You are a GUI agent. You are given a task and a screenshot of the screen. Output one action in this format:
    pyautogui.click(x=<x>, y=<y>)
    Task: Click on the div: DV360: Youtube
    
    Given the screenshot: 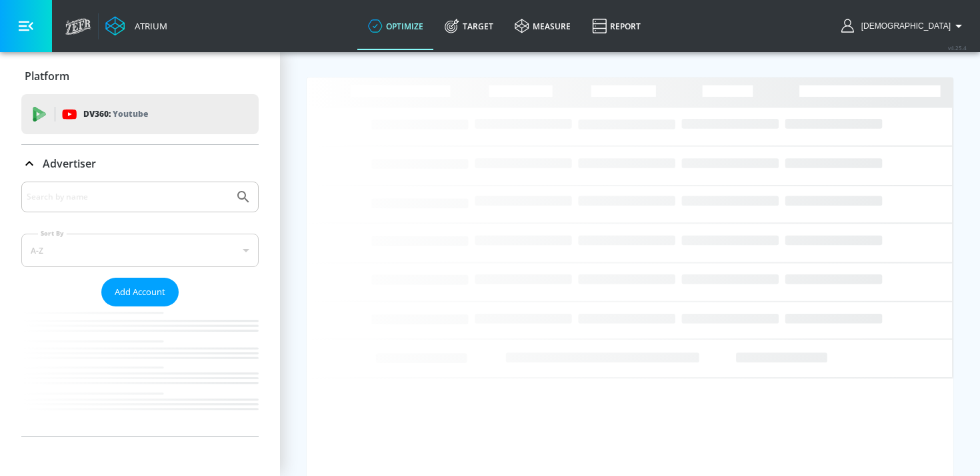 What is the action you would take?
    pyautogui.click(x=140, y=114)
    